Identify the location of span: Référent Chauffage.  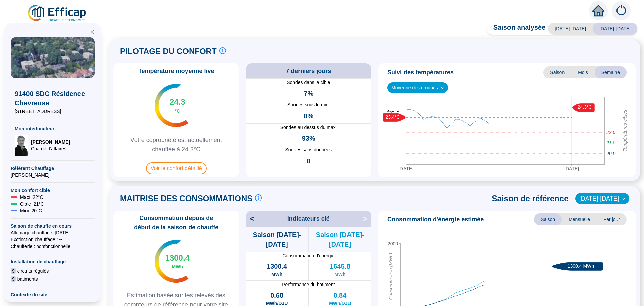
(52, 168).